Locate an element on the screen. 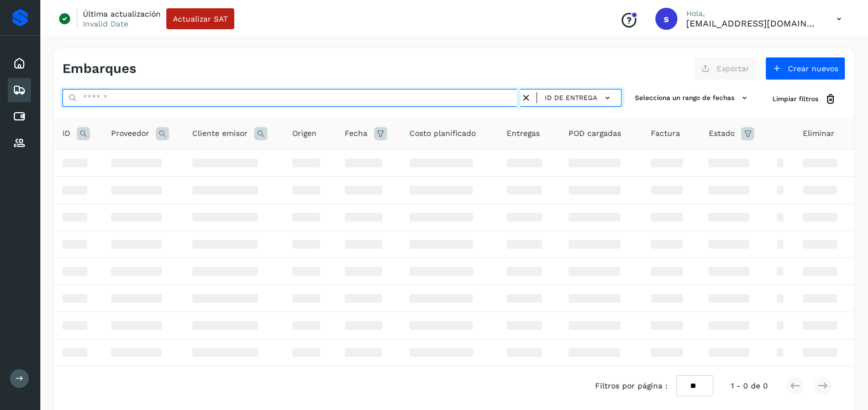 The image size is (868, 410). button: Crear nuevos is located at coordinates (805, 68).